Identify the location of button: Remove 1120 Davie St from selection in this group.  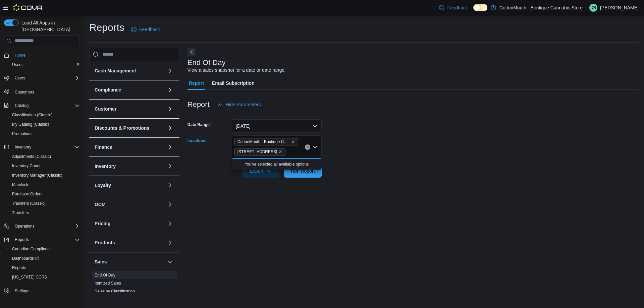
(281, 152).